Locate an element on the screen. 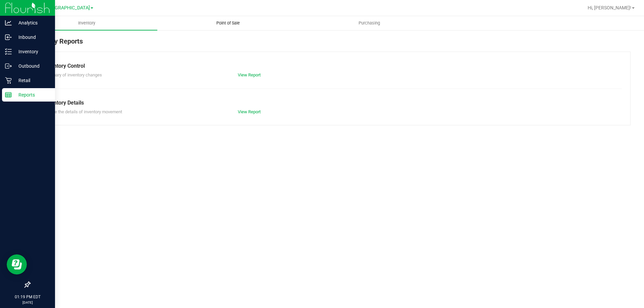 The height and width of the screenshot is (308, 644). div: Inventory Control is located at coordinates (330, 66).